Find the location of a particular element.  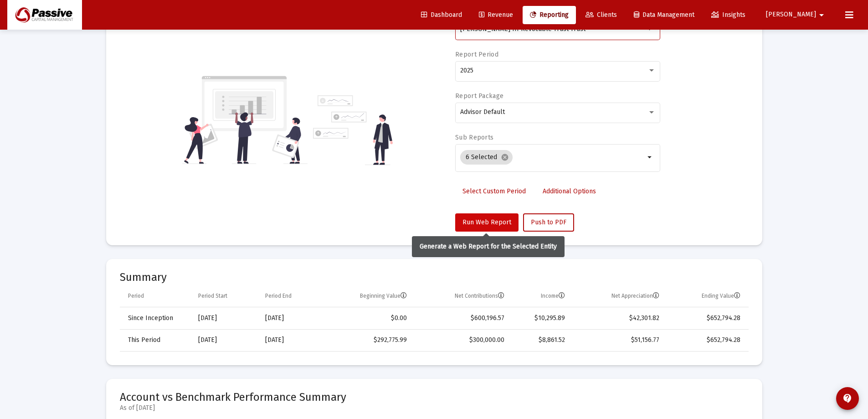

td: Column Ending Value is located at coordinates (707, 297).